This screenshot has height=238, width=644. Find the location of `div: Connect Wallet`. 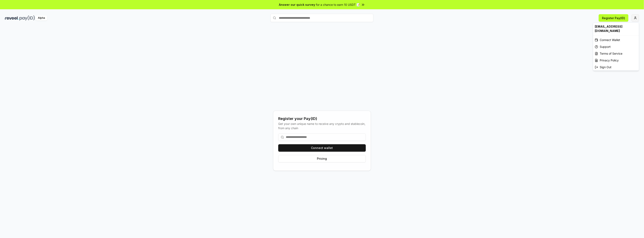

div: Connect Wallet is located at coordinates (616, 40).